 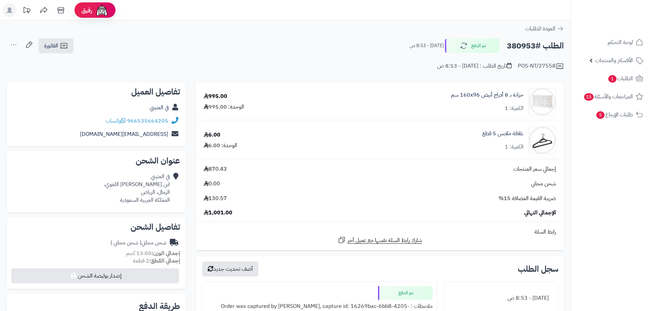 What do you see at coordinates (538, 269) in the screenshot?
I see `h3: سجل الطلب` at bounding box center [538, 269].